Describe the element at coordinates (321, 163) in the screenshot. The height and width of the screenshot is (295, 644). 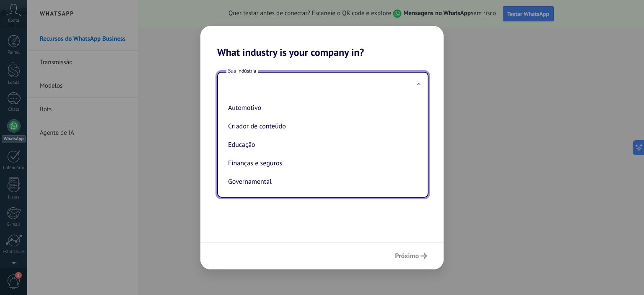
I see `li: Finanças e seguros` at that location.